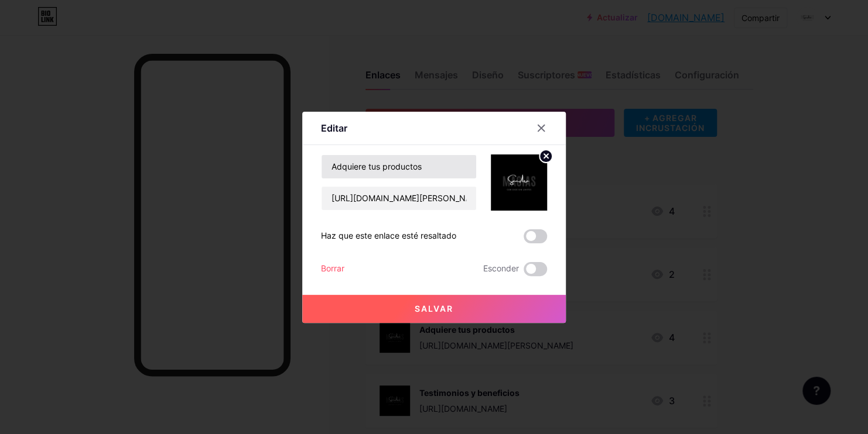 Image resolution: width=868 pixels, height=434 pixels. What do you see at coordinates (519, 183) in the screenshot?
I see `img: link_thumbnail` at bounding box center [519, 183].